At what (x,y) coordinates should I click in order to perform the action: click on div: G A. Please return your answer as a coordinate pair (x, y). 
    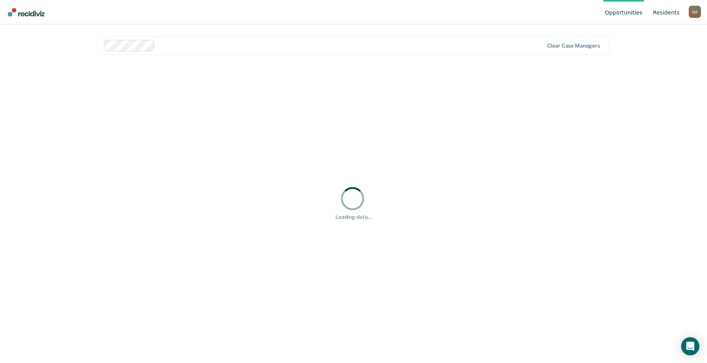
    Looking at the image, I should click on (695, 12).